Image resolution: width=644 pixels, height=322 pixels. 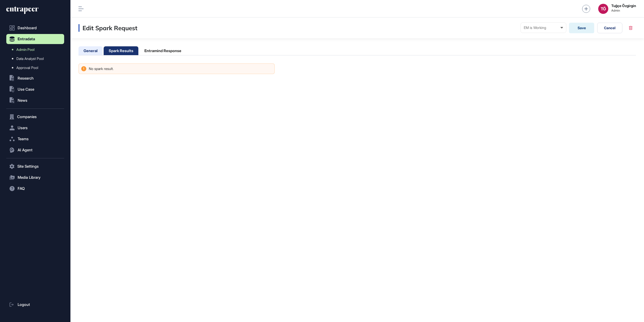 What do you see at coordinates (35, 139) in the screenshot?
I see `button: Teams` at bounding box center [35, 139].